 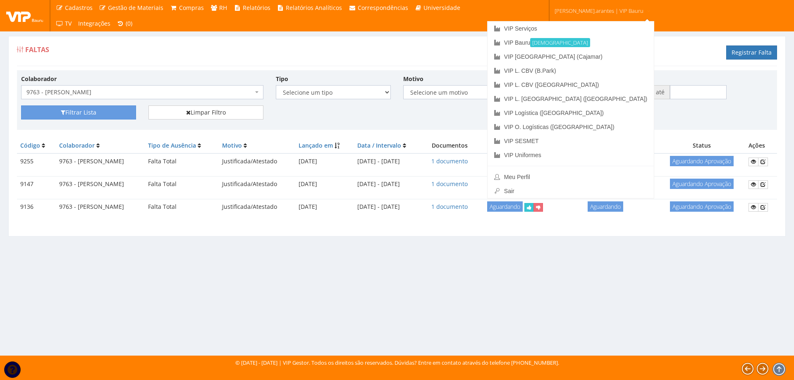 What do you see at coordinates (701, 146) in the screenshot?
I see `th: Status` at bounding box center [701, 146].